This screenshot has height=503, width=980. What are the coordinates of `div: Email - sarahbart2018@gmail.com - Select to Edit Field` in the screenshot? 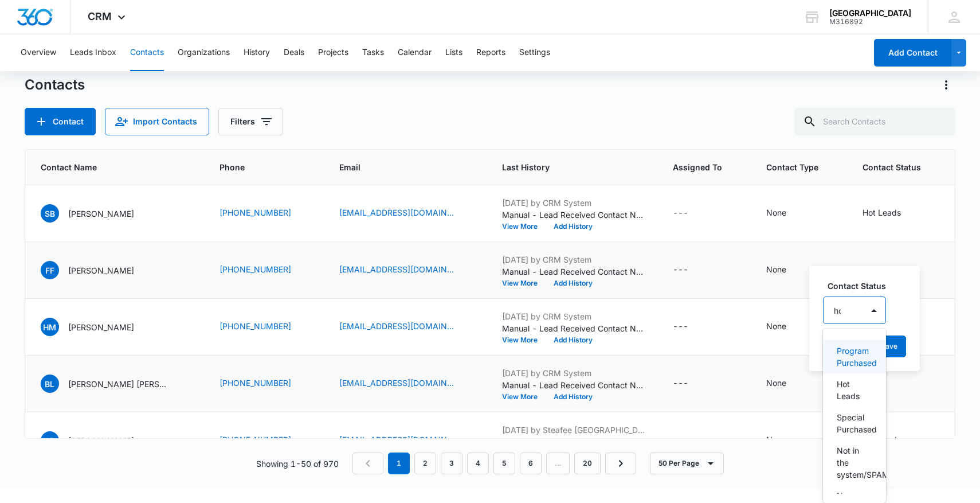 It's located at (407, 440).